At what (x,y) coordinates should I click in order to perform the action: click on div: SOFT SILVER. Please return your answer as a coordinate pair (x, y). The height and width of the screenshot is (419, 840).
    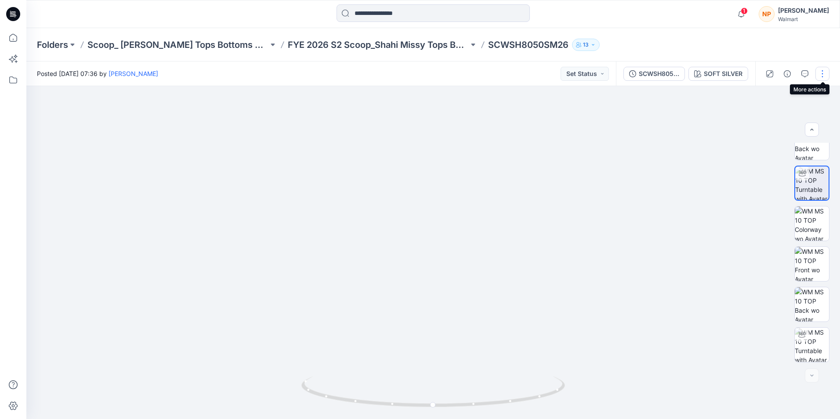
    Looking at the image, I should click on (723, 74).